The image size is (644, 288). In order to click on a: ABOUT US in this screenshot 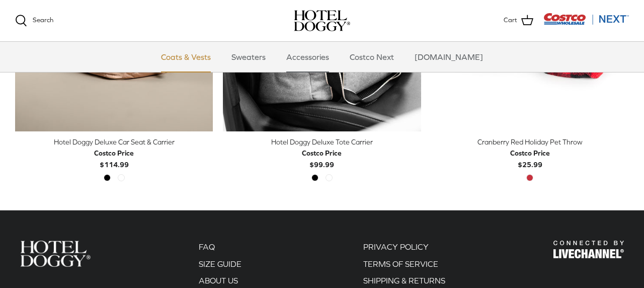, I will do `click(218, 281)`.